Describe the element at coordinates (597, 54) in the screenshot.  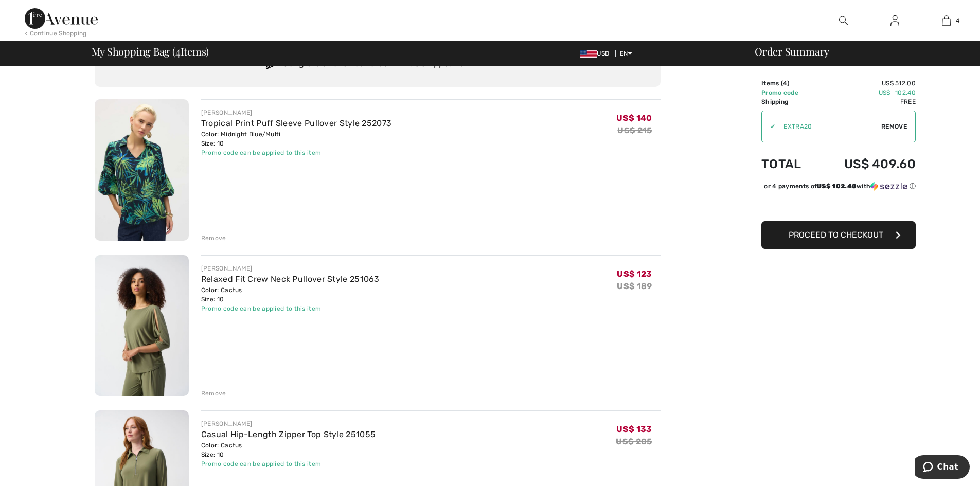
I see `span: USD` at that location.